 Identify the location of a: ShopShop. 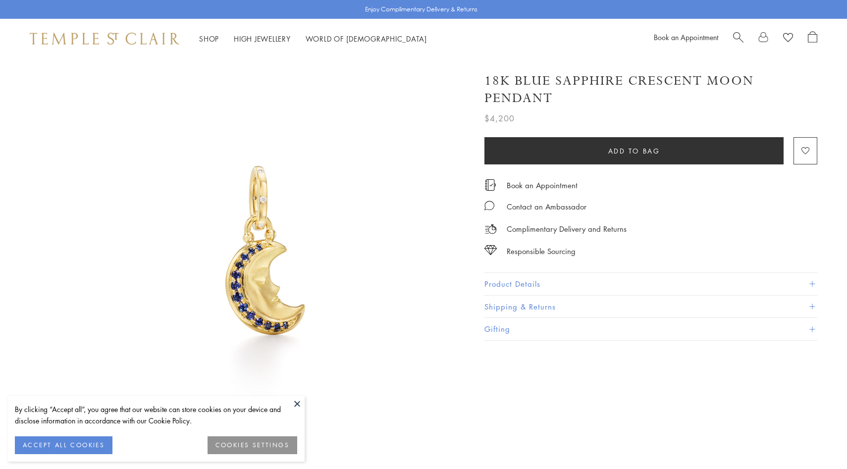
(209, 39).